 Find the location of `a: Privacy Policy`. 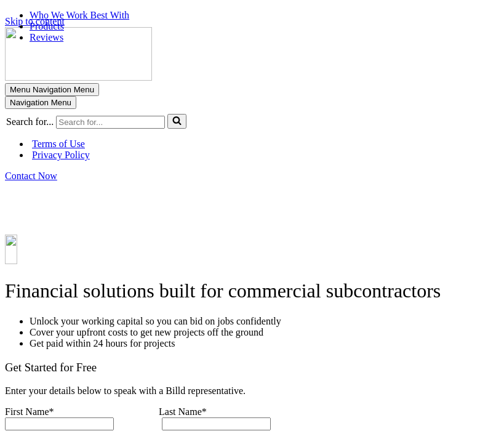

a: Privacy Policy is located at coordinates (61, 155).